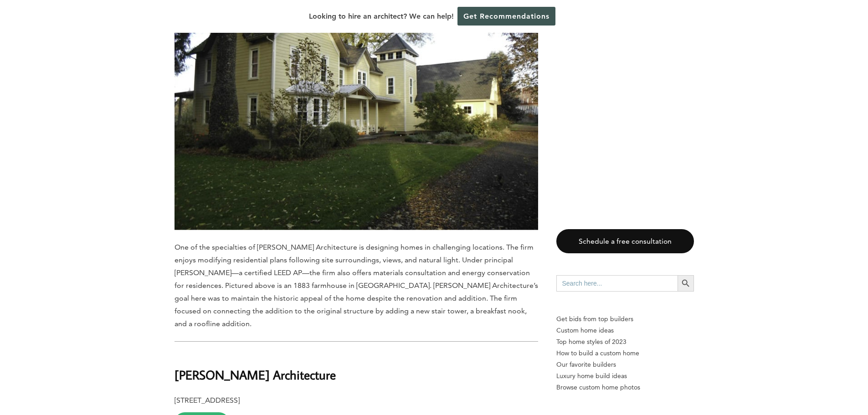 This screenshot has height=415, width=868. What do you see at coordinates (625, 387) in the screenshot?
I see `a: Browse custom home photos` at bounding box center [625, 387].